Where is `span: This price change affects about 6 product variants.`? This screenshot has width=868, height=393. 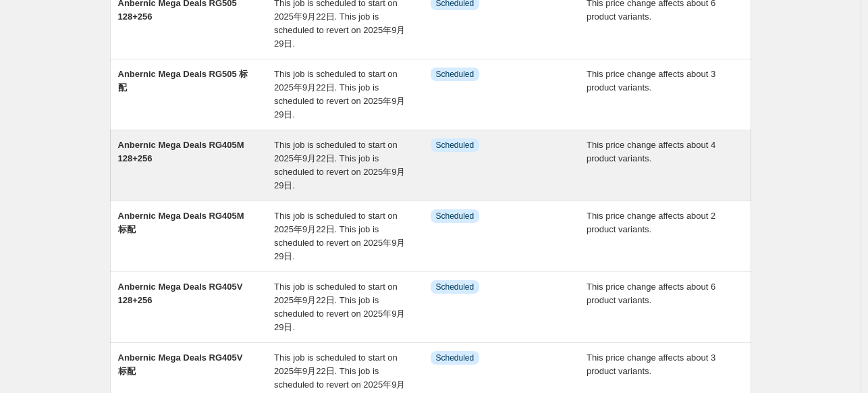
span: This price change affects about 6 product variants. is located at coordinates (651, 293).